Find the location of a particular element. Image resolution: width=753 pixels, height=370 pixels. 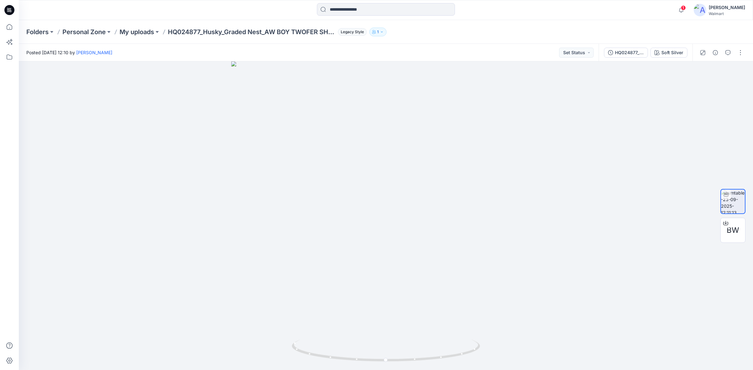

a: My uploads is located at coordinates (137, 32).